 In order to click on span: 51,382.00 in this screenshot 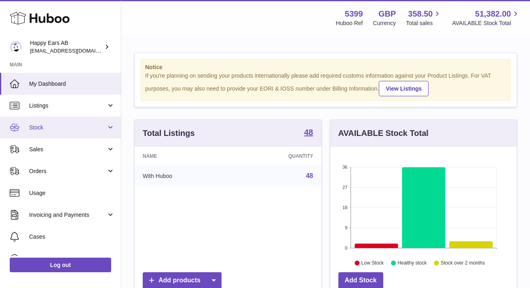, I will do `click(493, 14)`.